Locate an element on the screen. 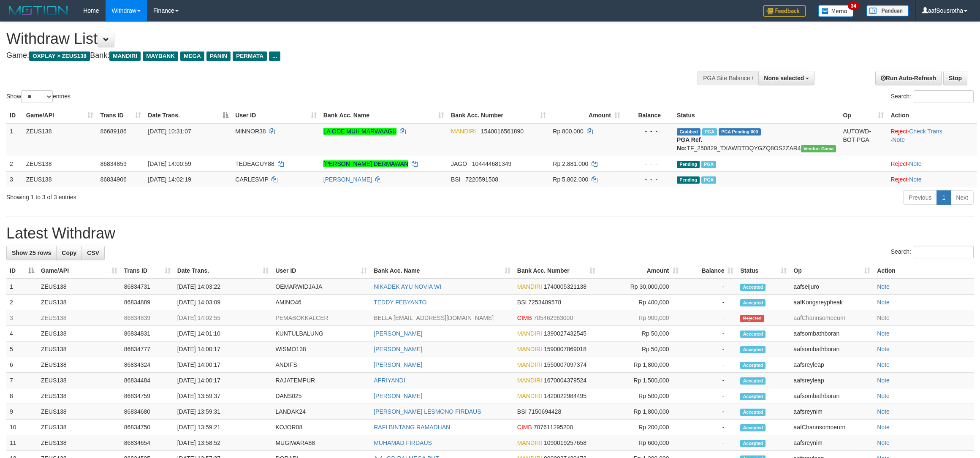 Image resolution: width=980 pixels, height=458 pixels. td: 3 is located at coordinates (15, 179).